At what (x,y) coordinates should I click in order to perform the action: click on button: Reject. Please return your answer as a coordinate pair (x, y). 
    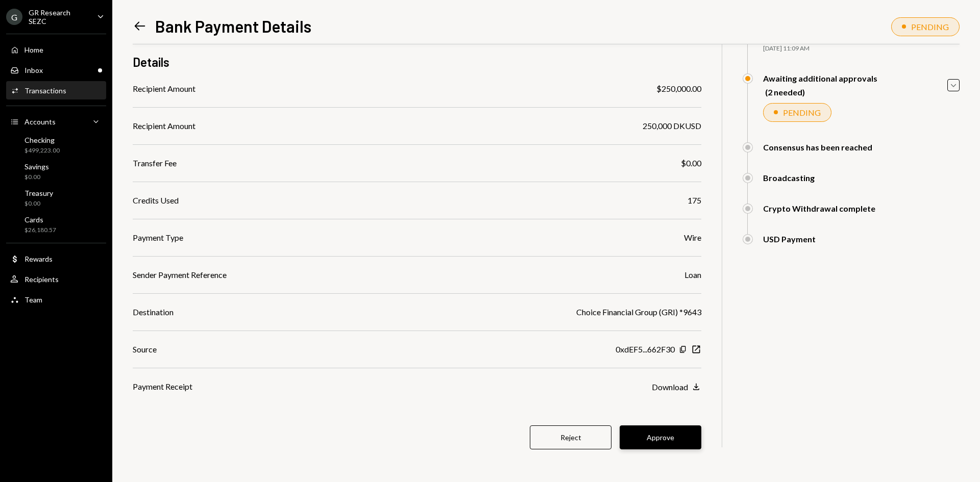
    Looking at the image, I should click on (570, 437).